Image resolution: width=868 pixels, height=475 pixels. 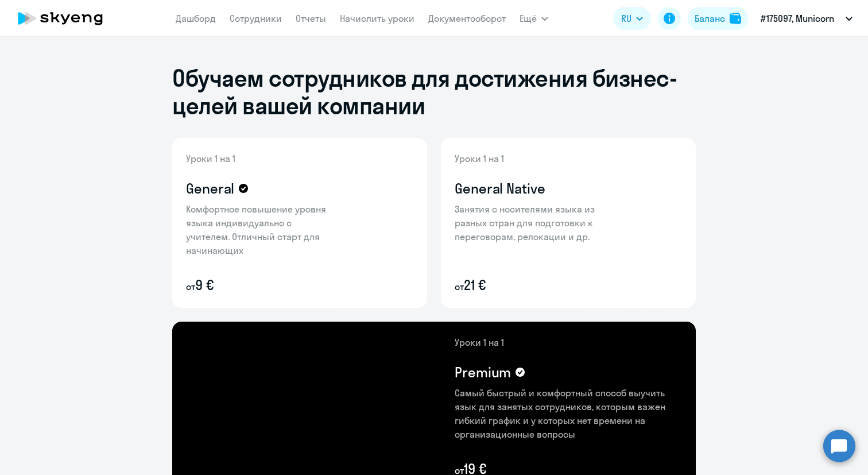 What do you see at coordinates (377, 18) in the screenshot?
I see `a: Начислить уроки` at bounding box center [377, 18].